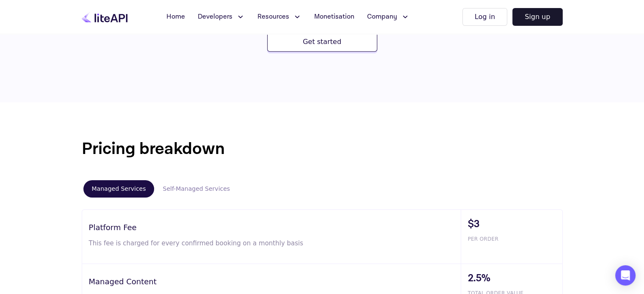 This screenshot has height=294, width=644. Describe the element at coordinates (196, 189) in the screenshot. I see `button: Self-Managed Services` at that location.